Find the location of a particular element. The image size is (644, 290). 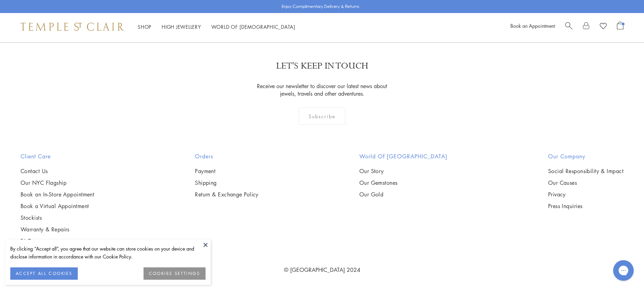

a: Contact Us is located at coordinates (57, 171).